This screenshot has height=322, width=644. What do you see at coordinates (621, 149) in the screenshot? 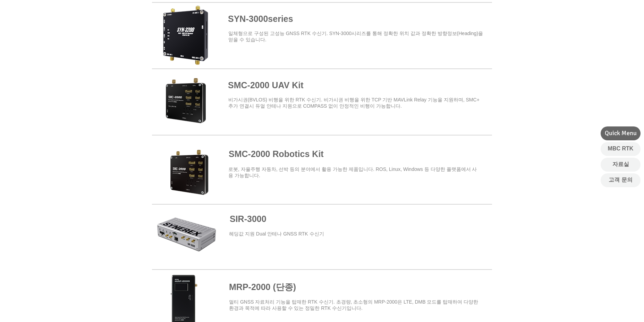
I see `a: MBC RTK` at bounding box center [621, 149].